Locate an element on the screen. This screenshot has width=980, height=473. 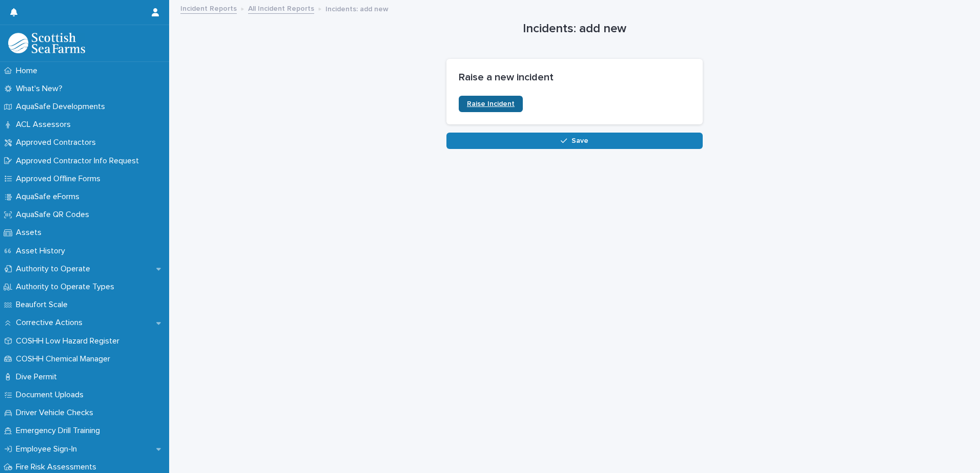
p: AquaSafe eForms is located at coordinates (50, 197).